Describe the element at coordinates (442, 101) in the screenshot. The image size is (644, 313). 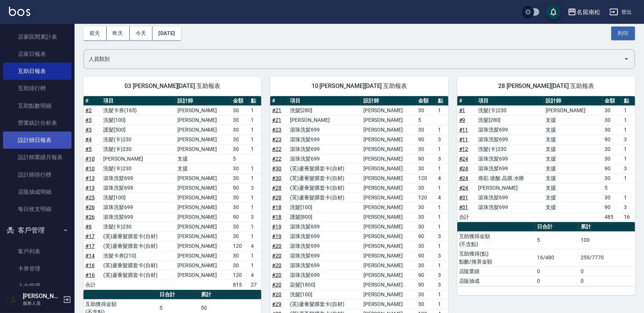
I see `th: 點` at that location.